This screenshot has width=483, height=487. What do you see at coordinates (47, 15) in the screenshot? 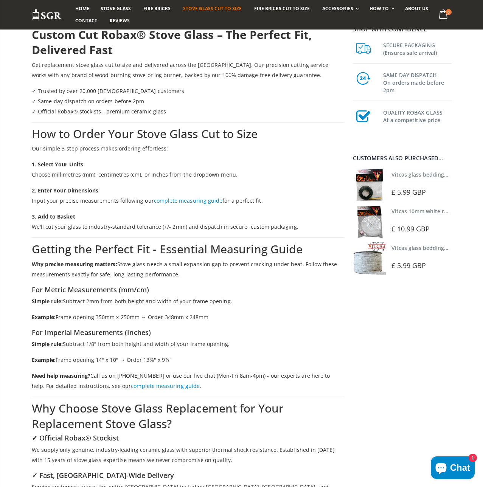
I see `img: Stove Glass Replacement` at bounding box center [47, 15].